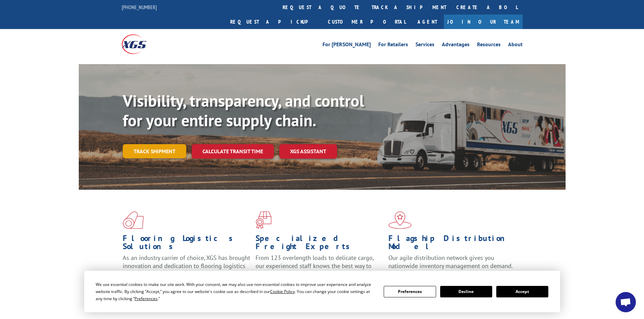 The height and width of the screenshot is (319, 644). What do you see at coordinates (425, 46) in the screenshot?
I see `a: Services` at bounding box center [425, 46].